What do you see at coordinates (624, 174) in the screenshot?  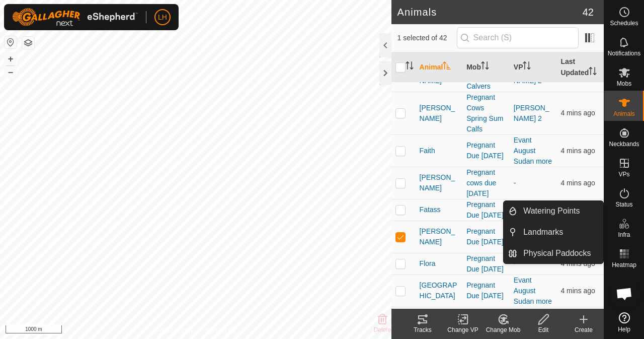 I see `span: VPs` at bounding box center [624, 174].